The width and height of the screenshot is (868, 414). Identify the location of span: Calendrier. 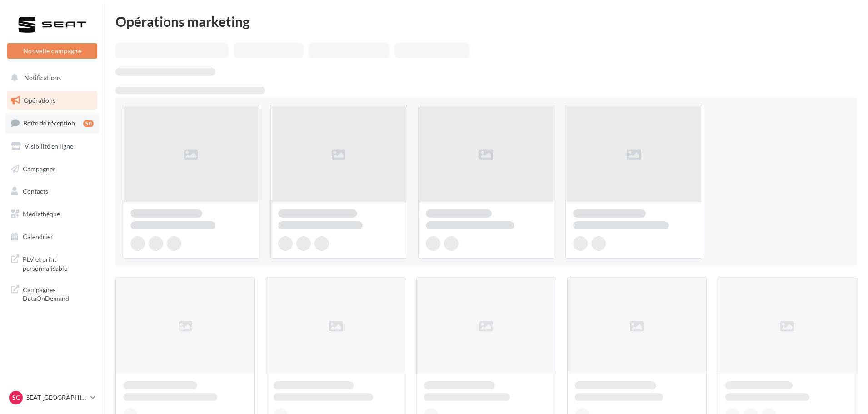
(38, 236).